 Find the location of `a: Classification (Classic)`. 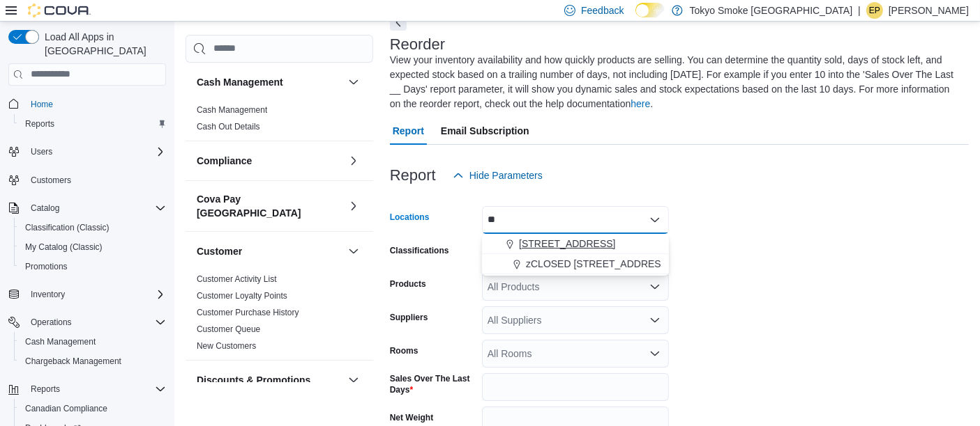

a: Classification (Classic) is located at coordinates (67, 228).